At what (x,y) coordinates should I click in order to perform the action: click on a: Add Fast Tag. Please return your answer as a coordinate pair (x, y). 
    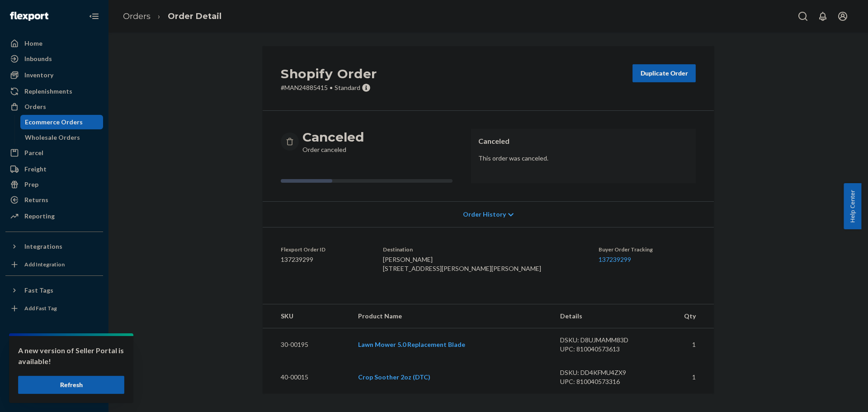
    Looking at the image, I should click on (54, 309).